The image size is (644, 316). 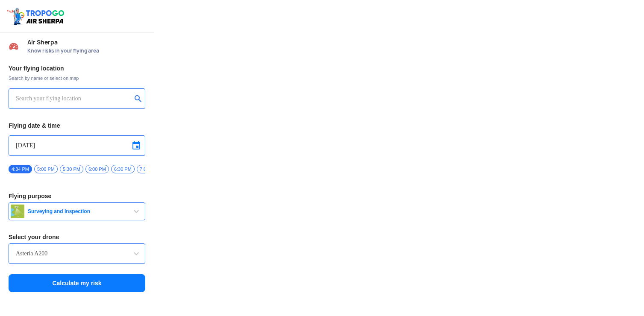 I want to click on span: Know risks in your flying area, so click(x=86, y=51).